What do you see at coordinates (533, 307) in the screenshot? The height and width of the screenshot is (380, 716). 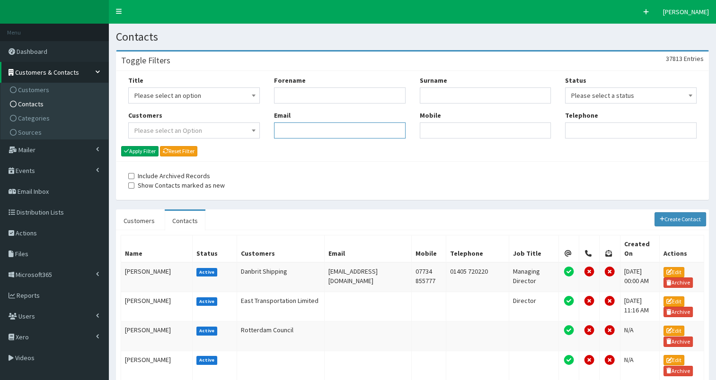 I see `td: Director` at bounding box center [533, 307].